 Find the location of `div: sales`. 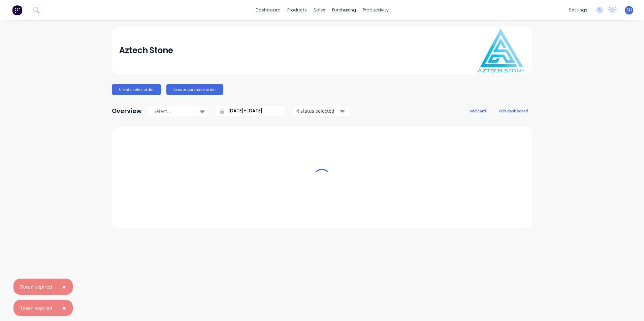

div: sales is located at coordinates (320, 10).